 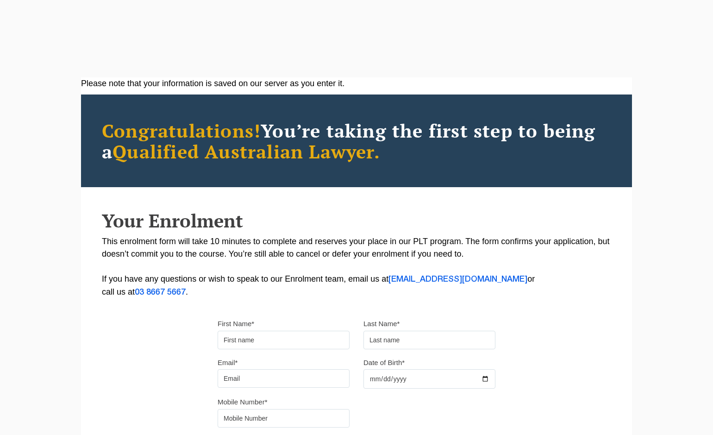 I want to click on input: First name, so click(x=283, y=340).